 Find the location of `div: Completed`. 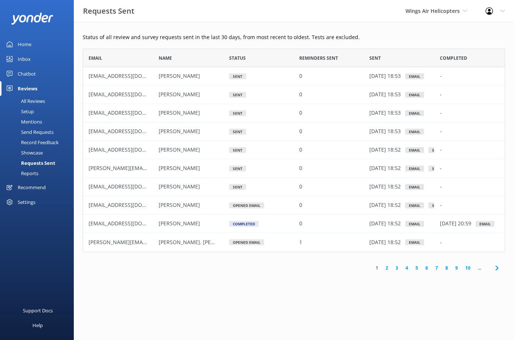

div: Completed is located at coordinates (244, 224).